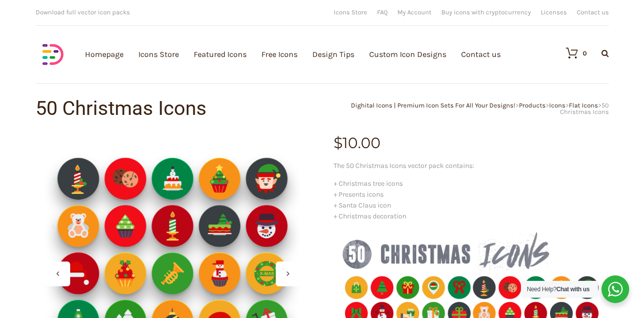 The image size is (644, 318). I want to click on a: 0, so click(571, 53).